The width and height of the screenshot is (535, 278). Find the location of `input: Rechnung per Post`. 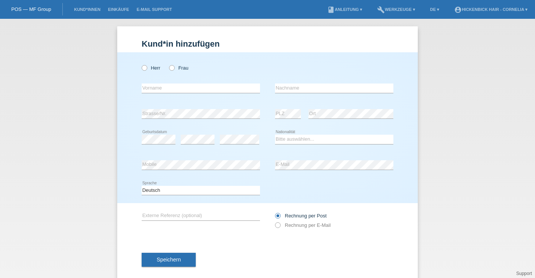

input: Rechnung per Post is located at coordinates (277, 217).